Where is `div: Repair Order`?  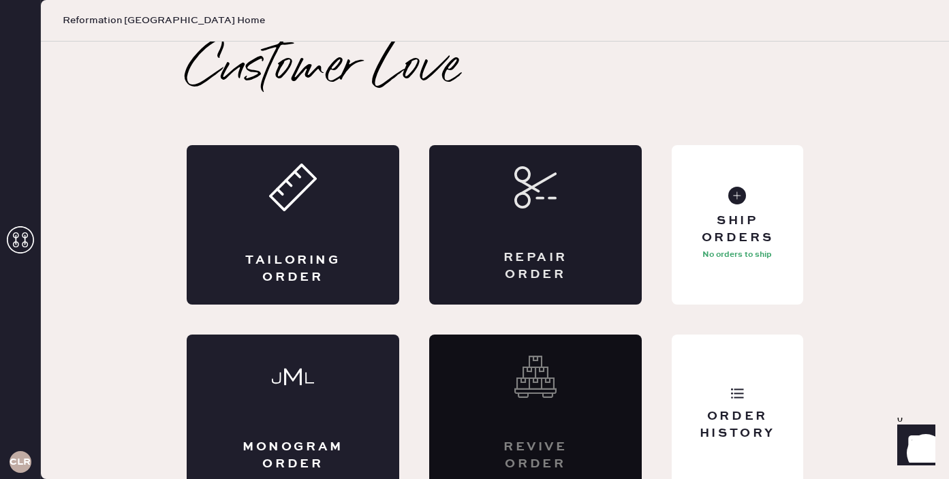
div: Repair Order is located at coordinates (535, 266).